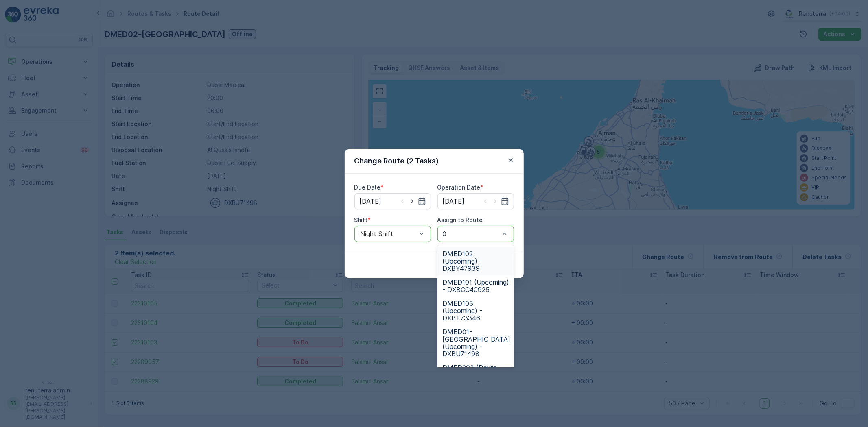  What do you see at coordinates (361, 220) in the screenshot?
I see `label: Shift` at bounding box center [361, 220].